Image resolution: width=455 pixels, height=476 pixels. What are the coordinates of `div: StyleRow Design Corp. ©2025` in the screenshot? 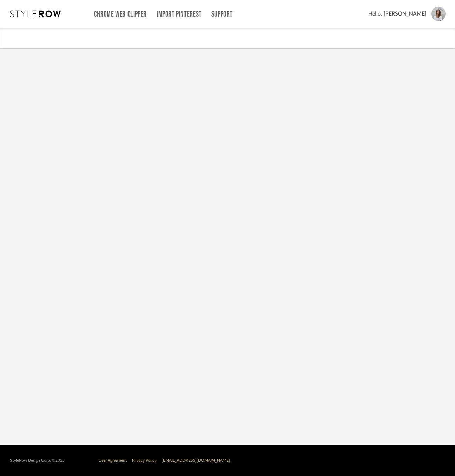 It's located at (37, 460).